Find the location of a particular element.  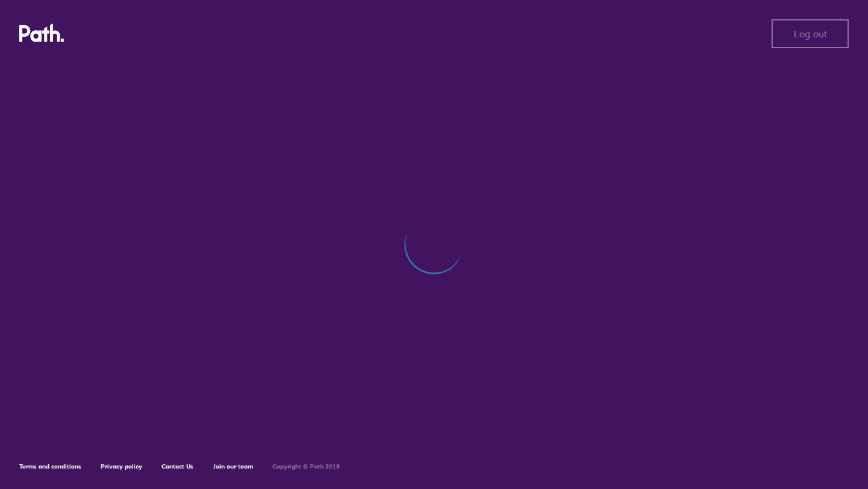

a: Terms and conditions is located at coordinates (50, 466).